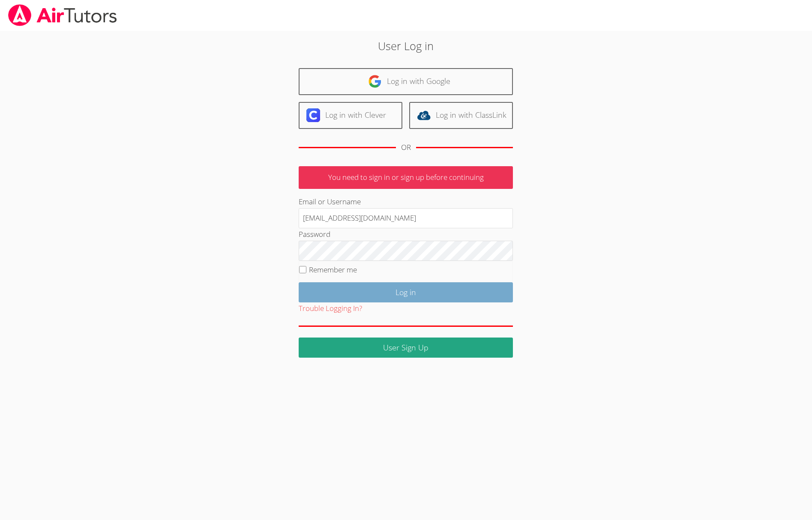 This screenshot has width=812, height=520. I want to click on img: classlink-logo-d6bb404cc1216ec64c9a2012d9dc4662098be43eaf13dc465df04b49fa7ab582.svg, so click(424, 115).